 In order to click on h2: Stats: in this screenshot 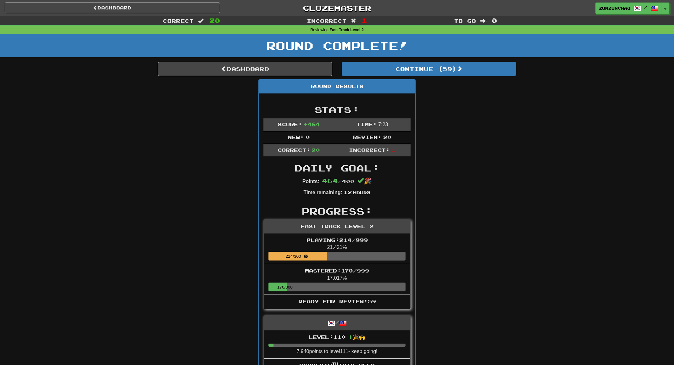, I will do `click(337, 109)`.